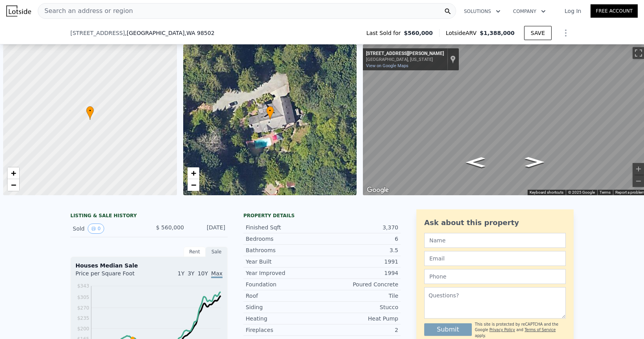 The image size is (644, 339). Describe the element at coordinates (387, 66) in the screenshot. I see `a: View on Google Maps` at that location.